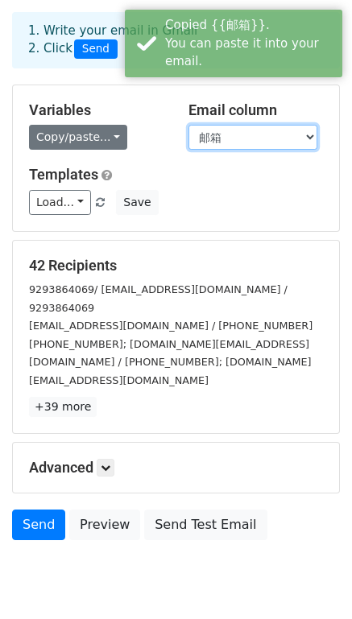 The image size is (352, 619). Describe the element at coordinates (97, 110) in the screenshot. I see `h5: Variables` at that location.